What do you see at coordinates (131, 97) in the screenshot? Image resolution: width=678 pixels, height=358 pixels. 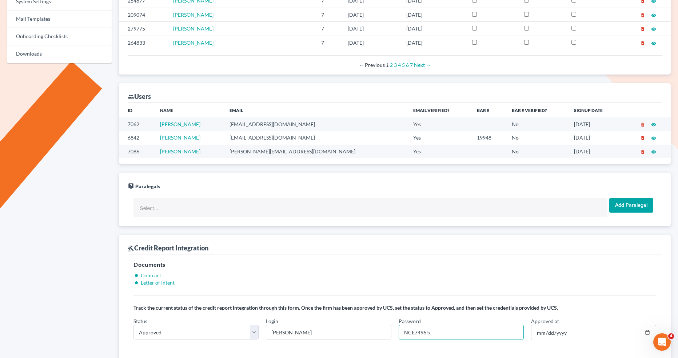 I see `i: group` at bounding box center [131, 97].